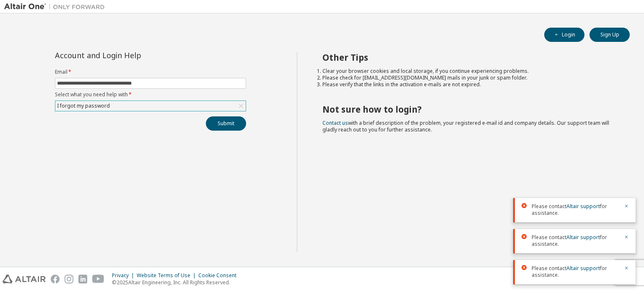  I want to click on div: Website Terms of Use, so click(167, 276).